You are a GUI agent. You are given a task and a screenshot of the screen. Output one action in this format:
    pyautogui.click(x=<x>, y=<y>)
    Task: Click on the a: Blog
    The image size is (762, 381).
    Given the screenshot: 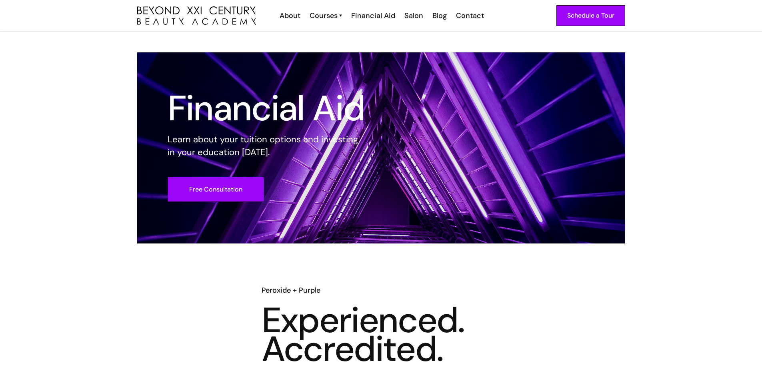 What is the action you would take?
    pyautogui.click(x=439, y=16)
    